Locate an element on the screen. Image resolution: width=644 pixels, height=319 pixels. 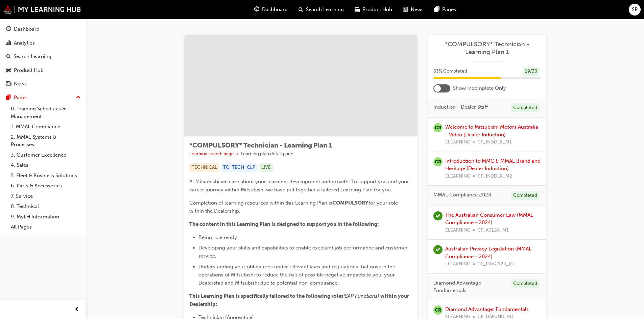
a: All Pages is located at coordinates (45, 227).